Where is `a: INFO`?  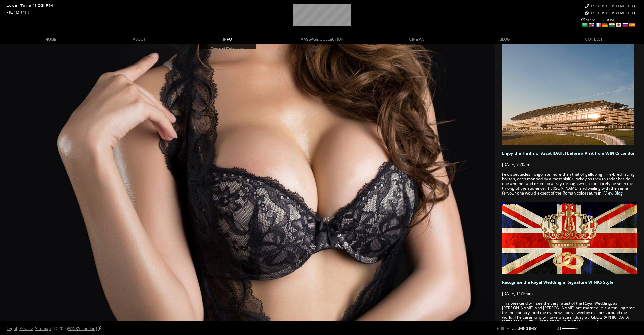 a: INFO is located at coordinates (227, 40).